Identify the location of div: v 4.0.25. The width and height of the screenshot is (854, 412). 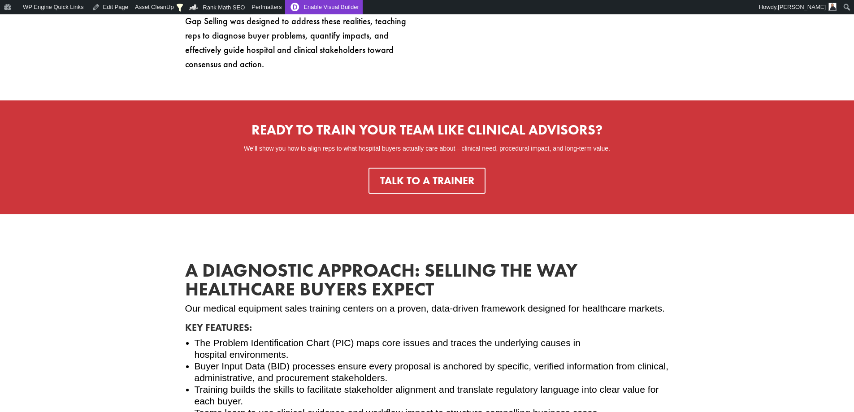
(35, 18).